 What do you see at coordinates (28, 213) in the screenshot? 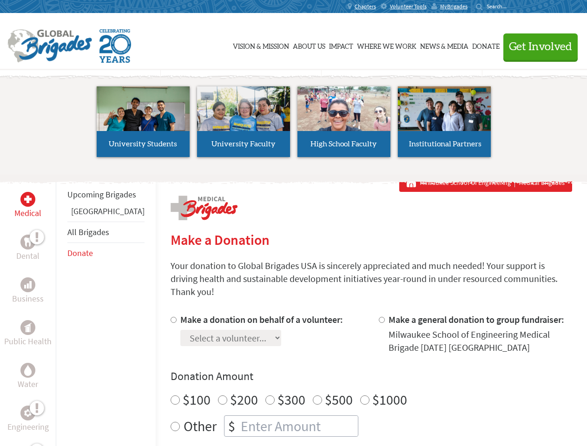
I see `p: Medical` at bounding box center [28, 213].